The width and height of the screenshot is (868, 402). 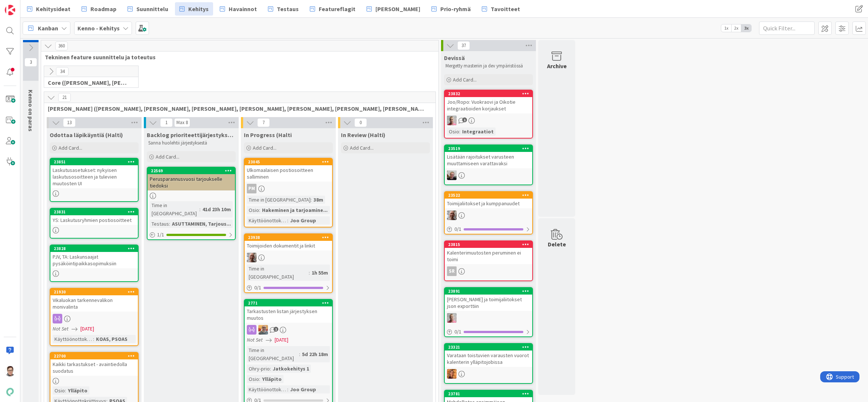 What do you see at coordinates (258, 368) in the screenshot?
I see `div: Ohry-prio` at bounding box center [258, 368].